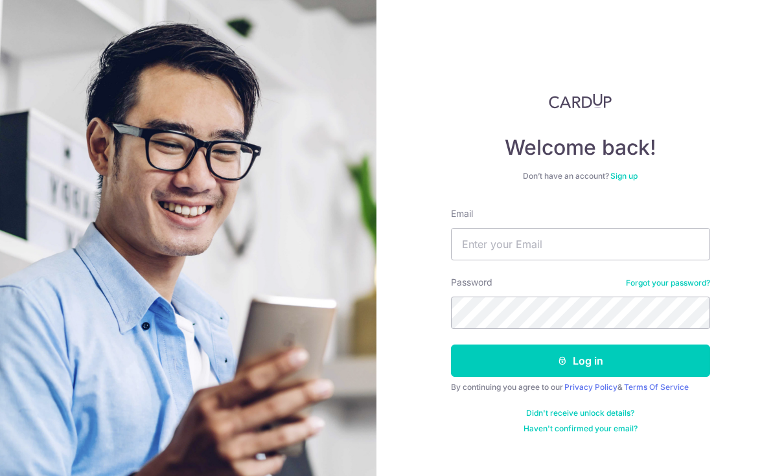 Image resolution: width=784 pixels, height=476 pixels. What do you see at coordinates (624, 176) in the screenshot?
I see `a: Sign up` at bounding box center [624, 176].